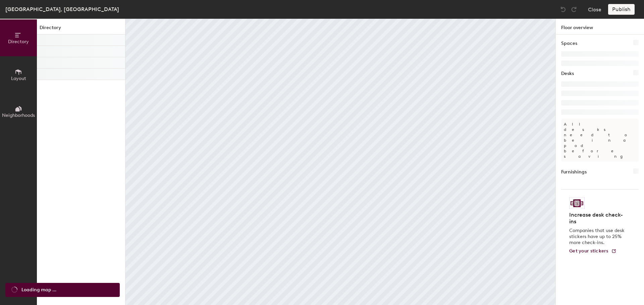  Describe the element at coordinates (598, 219) in the screenshot. I see `h4: Increase desk check-ins` at that location.